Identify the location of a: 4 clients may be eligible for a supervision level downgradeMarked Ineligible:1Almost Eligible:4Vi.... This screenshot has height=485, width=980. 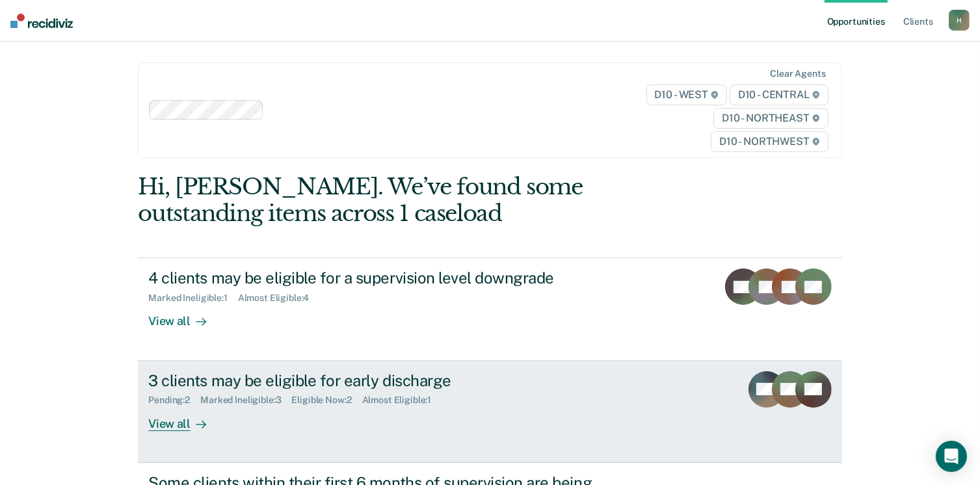
(490, 309).